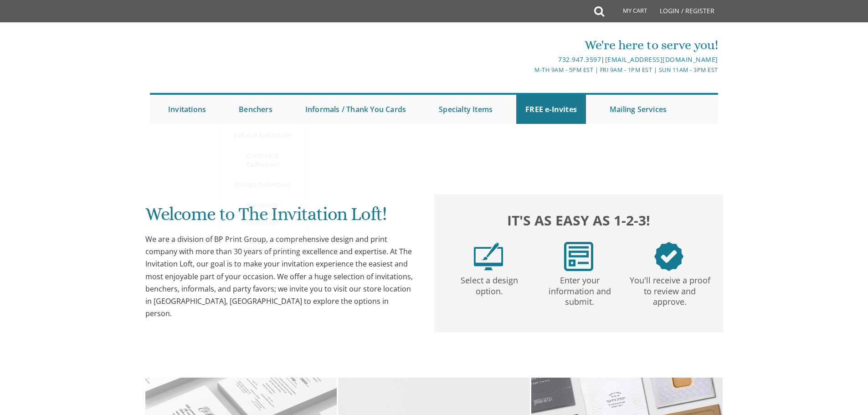 This screenshot has width=868, height=415. What do you see at coordinates (263, 135) in the screenshot?
I see `a: Judaica Collection` at bounding box center [263, 135].